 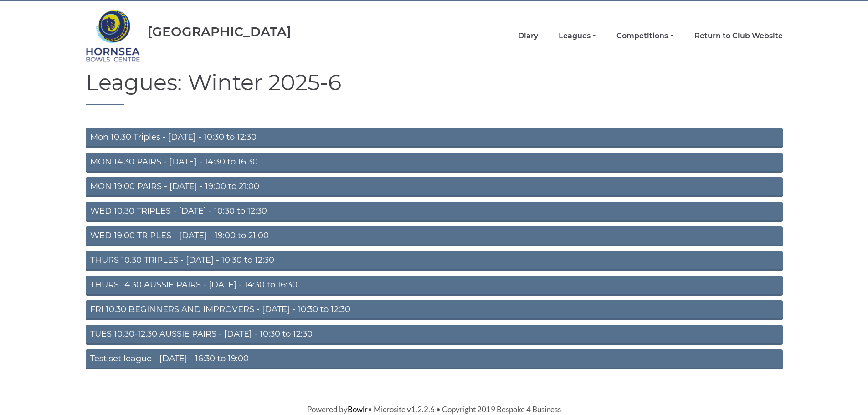 I want to click on a: Competitions, so click(x=645, y=36).